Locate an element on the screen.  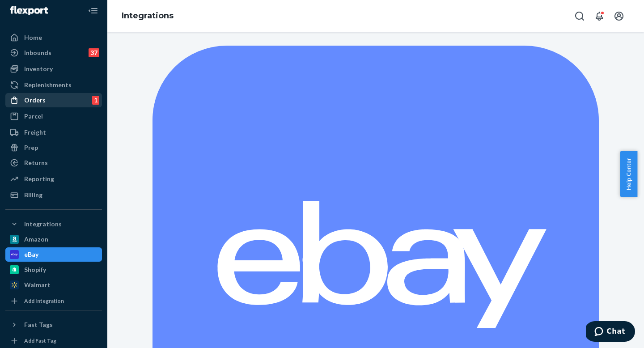
button: Close Navigation is located at coordinates (93, 11).